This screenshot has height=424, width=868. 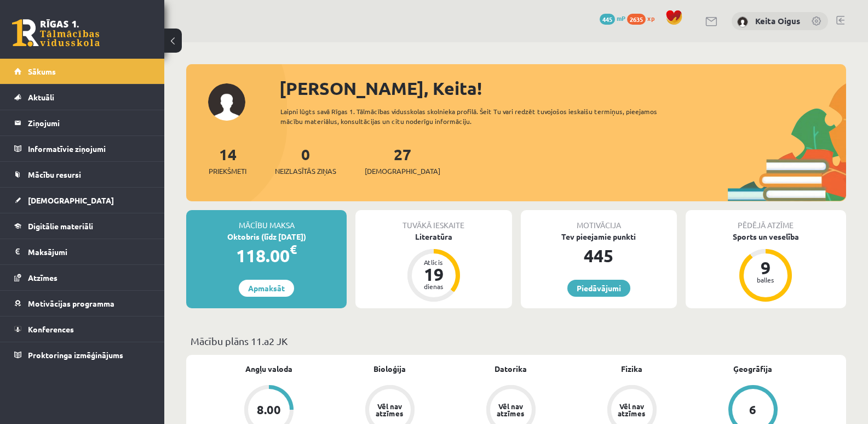 I want to click on div: 445, so click(x=598, y=255).